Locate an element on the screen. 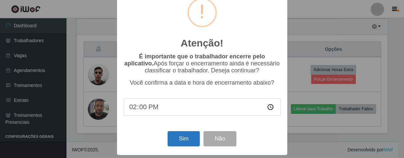 The image size is (404, 158). button: Sim is located at coordinates (184, 139).